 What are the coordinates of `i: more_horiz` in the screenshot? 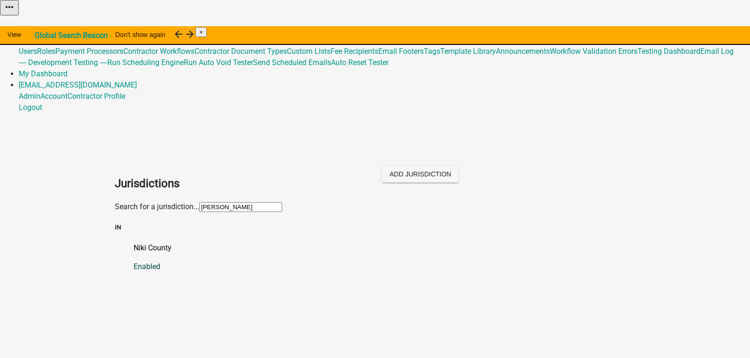 It's located at (9, 7).